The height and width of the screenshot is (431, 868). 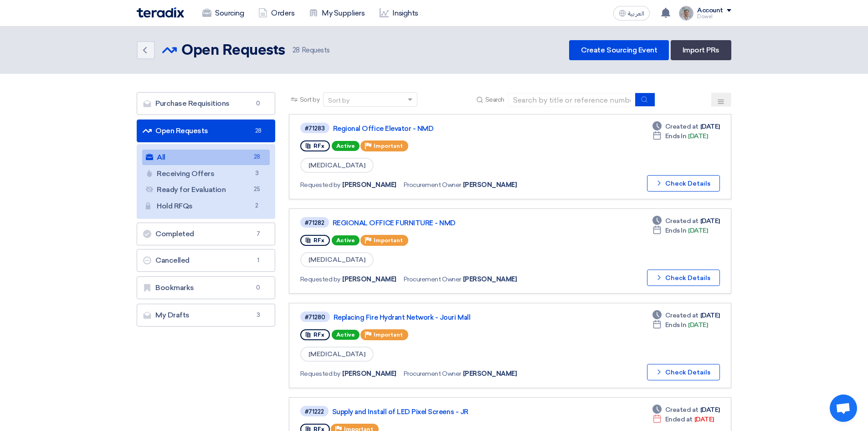 What do you see at coordinates (314, 223) in the screenshot?
I see `div: #71282` at bounding box center [314, 223].